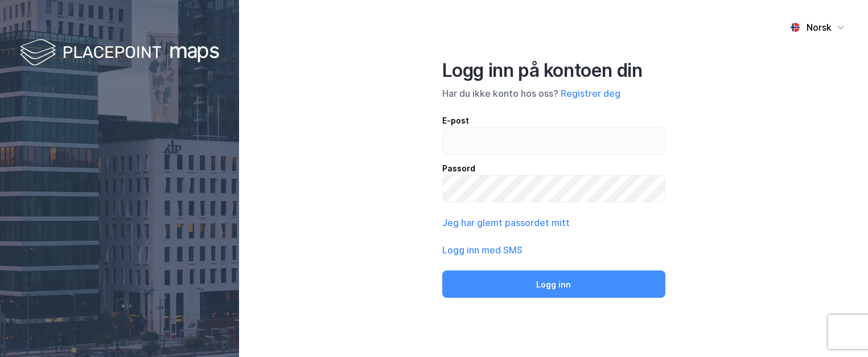  Describe the element at coordinates (482, 250) in the screenshot. I see `button: Logg inn med SMS` at that location.